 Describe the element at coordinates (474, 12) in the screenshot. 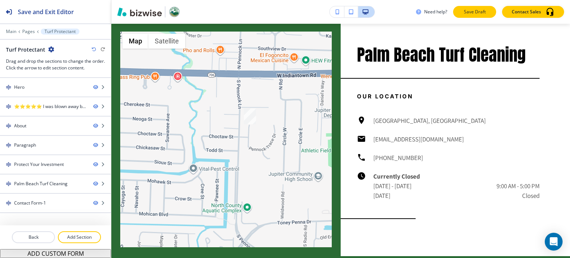

I see `button: Save Draft` at that location.